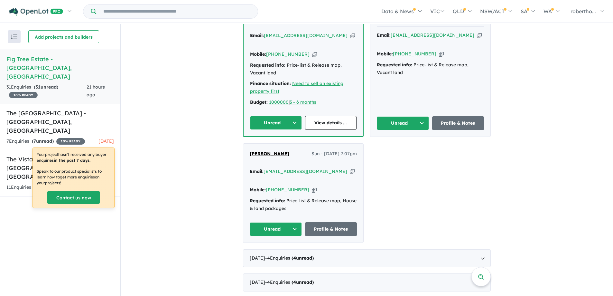 The image size is (613, 296). Describe the element at coordinates (73, 157) in the screenshot. I see `p: Your project hasn't received any buyer enquiries` at that location.